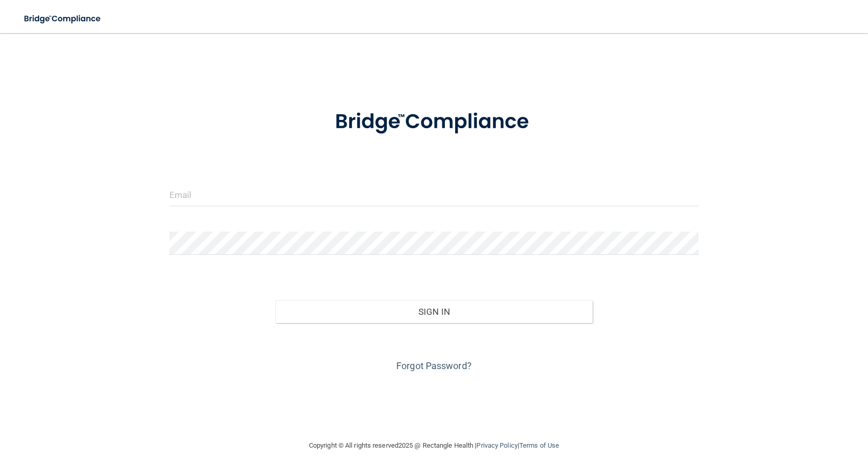 This screenshot has width=868, height=473. Describe the element at coordinates (434, 312) in the screenshot. I see `button: Sign In` at that location.